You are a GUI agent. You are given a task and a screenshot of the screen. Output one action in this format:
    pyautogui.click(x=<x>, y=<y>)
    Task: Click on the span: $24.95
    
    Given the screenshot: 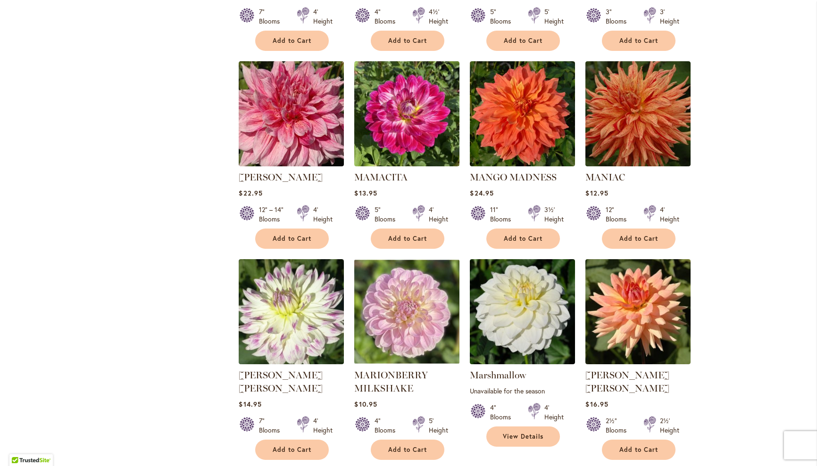 What is the action you would take?
    pyautogui.click(x=482, y=193)
    